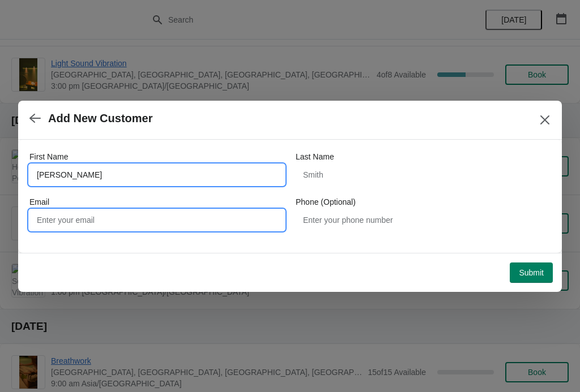 Image resolution: width=580 pixels, height=392 pixels. Describe the element at coordinates (423, 175) in the screenshot. I see `input: Smith` at that location.